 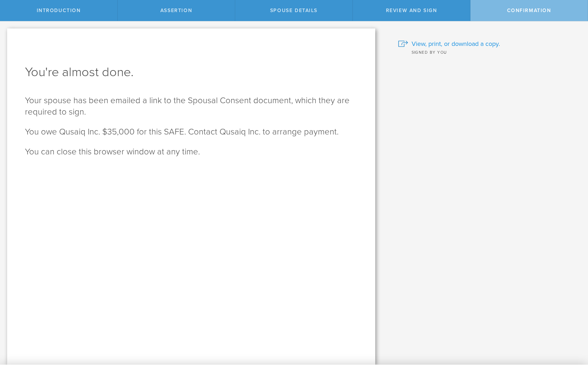 I want to click on span: Review and Sign, so click(x=412, y=11).